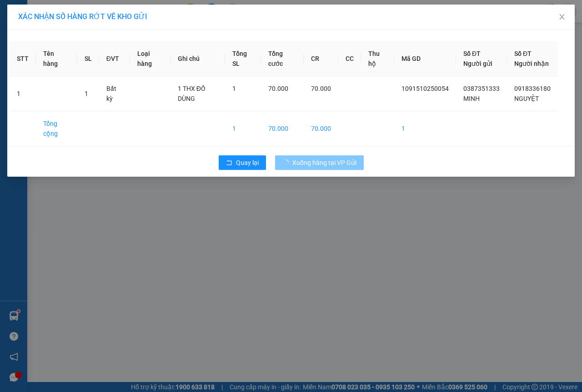  What do you see at coordinates (288, 163) in the screenshot?
I see `span: loading` at bounding box center [288, 163].